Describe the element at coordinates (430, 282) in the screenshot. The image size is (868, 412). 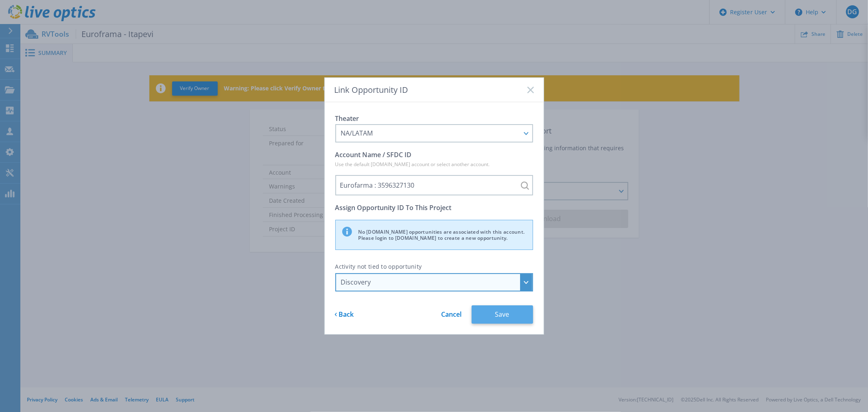
I see `div: Discovery` at that location.